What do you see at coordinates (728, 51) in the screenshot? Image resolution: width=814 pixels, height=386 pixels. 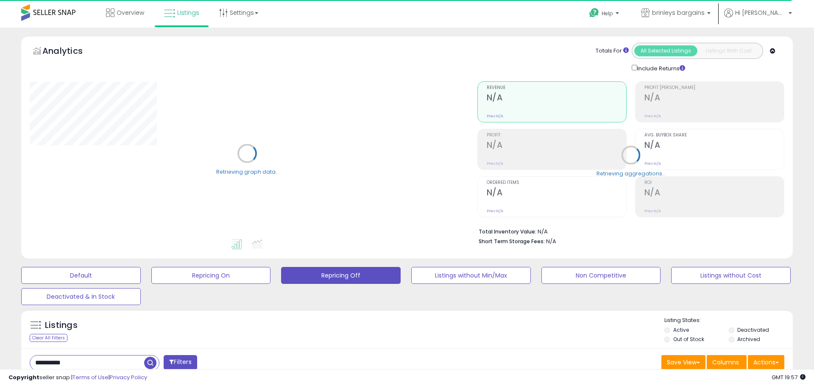 I see `button: Listings With Cost` at bounding box center [728, 51].